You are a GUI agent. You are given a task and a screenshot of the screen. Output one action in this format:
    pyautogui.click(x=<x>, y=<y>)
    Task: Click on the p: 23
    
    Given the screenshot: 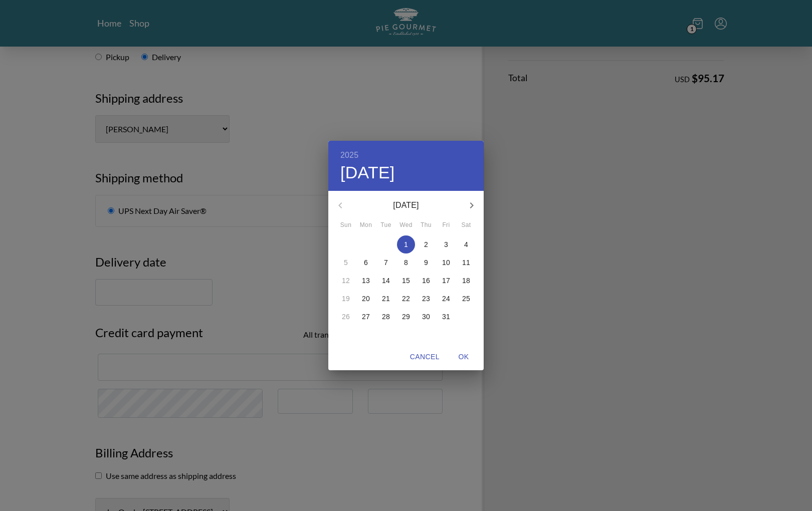 What is the action you would take?
    pyautogui.click(x=427, y=299)
    